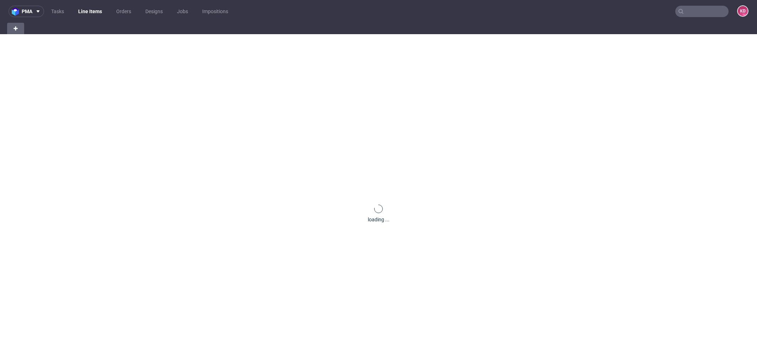  I want to click on img: logo, so click(17, 11).